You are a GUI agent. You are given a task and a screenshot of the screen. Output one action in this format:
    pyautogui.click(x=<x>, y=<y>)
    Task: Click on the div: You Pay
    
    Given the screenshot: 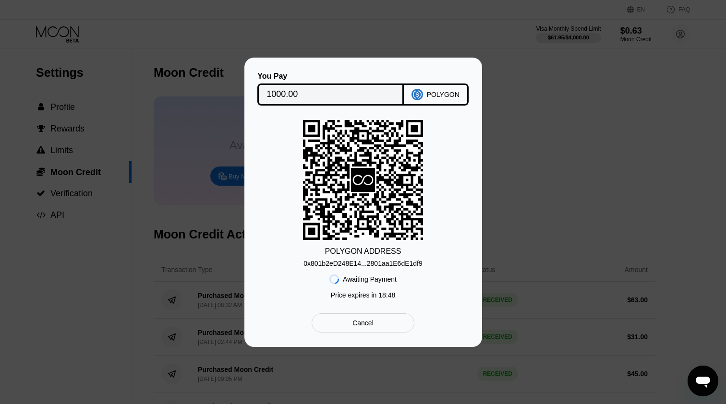 What is the action you would take?
    pyautogui.click(x=330, y=76)
    